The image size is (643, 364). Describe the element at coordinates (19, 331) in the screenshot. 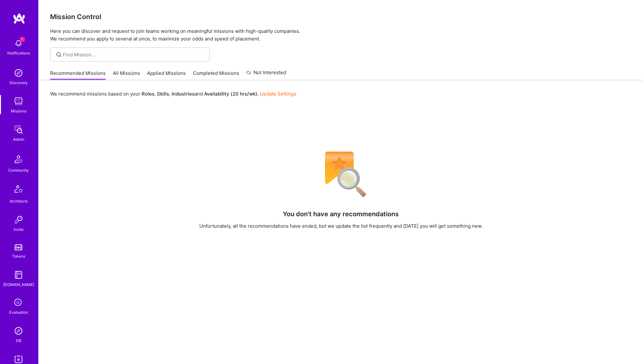

I see `img: Admin Search` at that location.